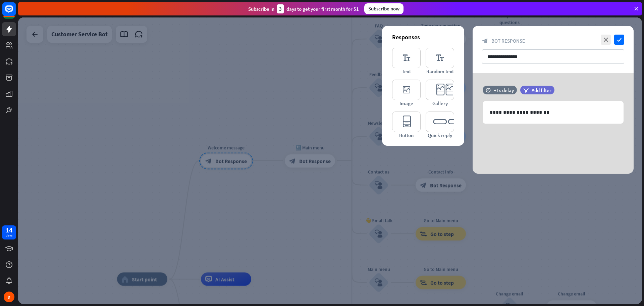  What do you see at coordinates (9, 297) in the screenshot?
I see `div: D` at bounding box center [9, 297].